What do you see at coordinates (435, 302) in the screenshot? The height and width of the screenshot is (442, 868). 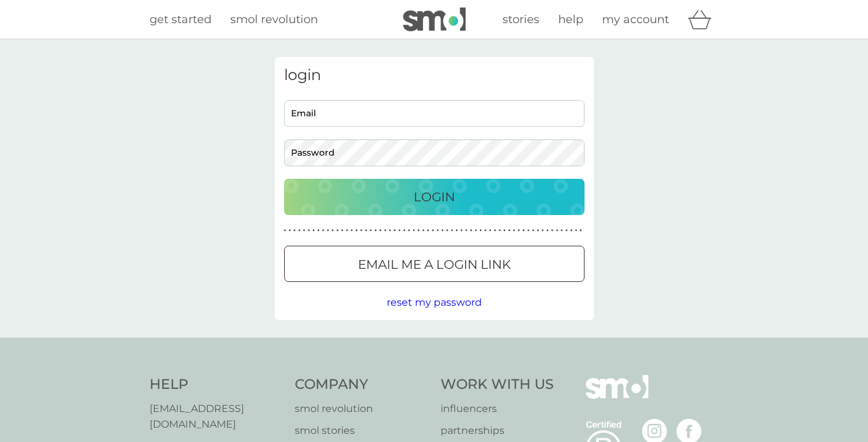 I see `span: reset my password` at bounding box center [435, 302].